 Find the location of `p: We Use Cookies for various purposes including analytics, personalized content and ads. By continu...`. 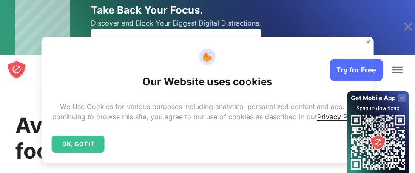

p: We Use Cookies for various purposes including analytics, personalized content and ads. By continu... is located at coordinates (208, 111).